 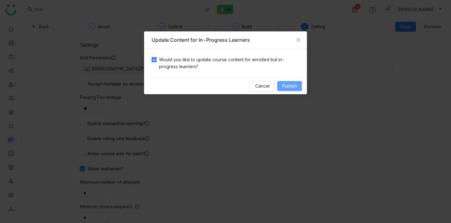 I want to click on button: Publish, so click(x=290, y=86).